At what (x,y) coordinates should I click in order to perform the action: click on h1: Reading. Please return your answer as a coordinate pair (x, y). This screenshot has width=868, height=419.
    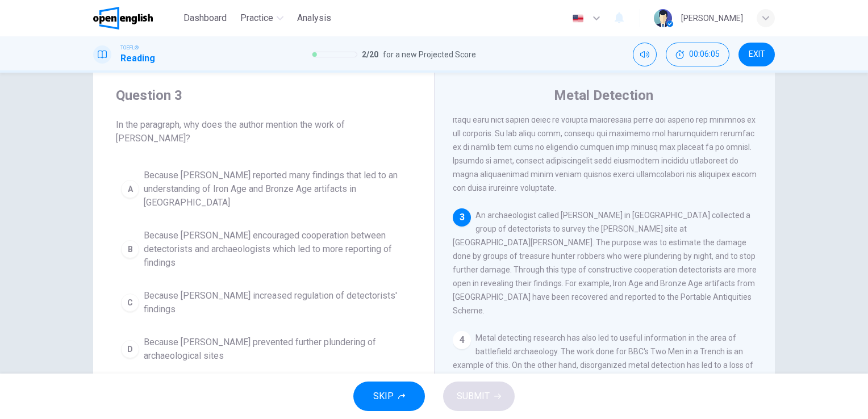
    Looking at the image, I should click on (137, 59).